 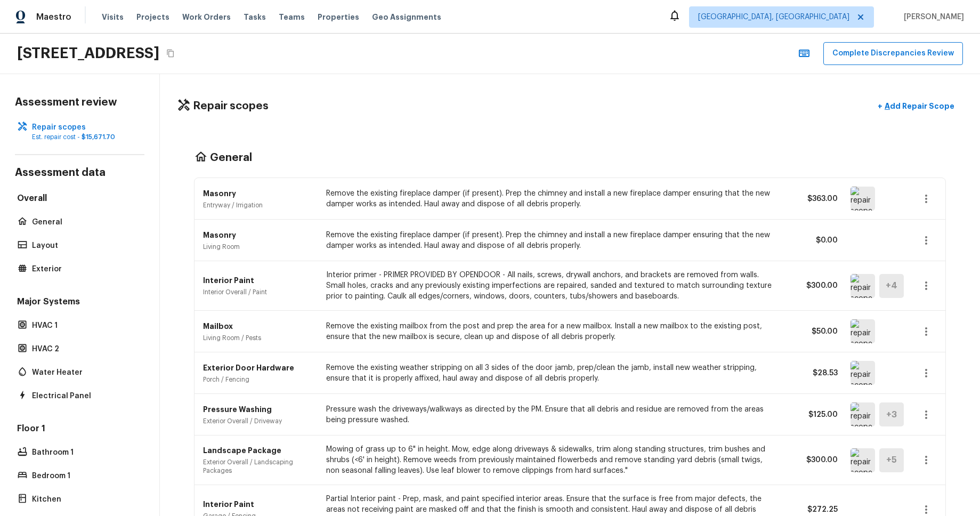 What do you see at coordinates (85, 127) in the screenshot?
I see `p: Repair scopes` at bounding box center [85, 127].